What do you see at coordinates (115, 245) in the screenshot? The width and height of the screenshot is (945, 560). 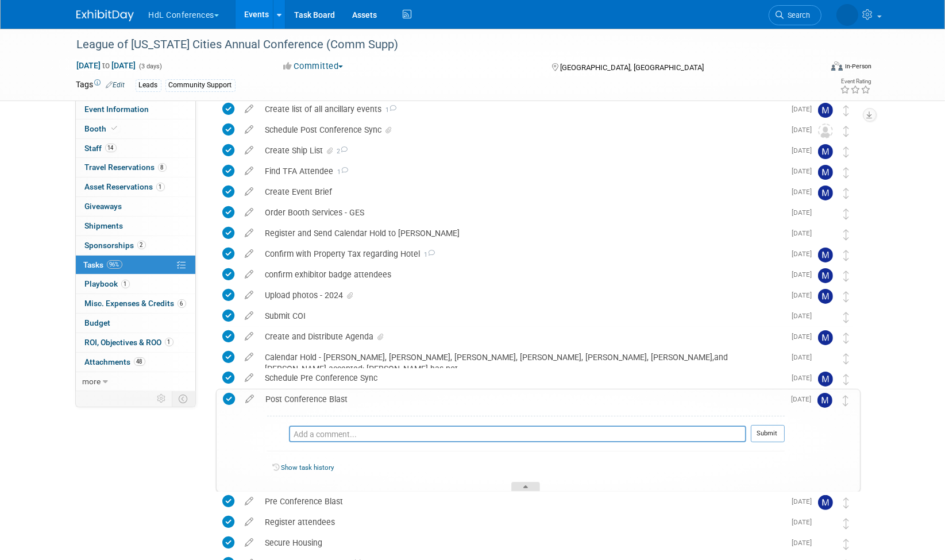 I see `span: Sponsorships` at bounding box center [115, 245].